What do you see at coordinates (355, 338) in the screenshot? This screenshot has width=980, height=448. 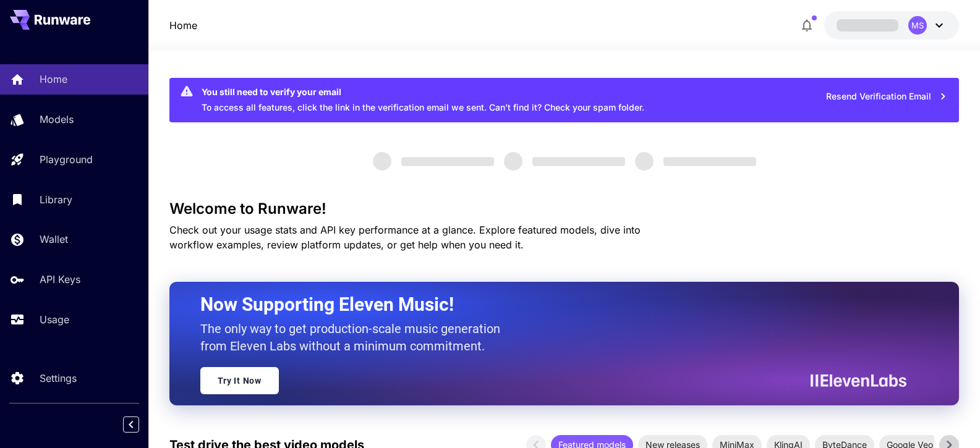 I see `p: The only way to get production-scale music generation from Eleven Labs without a minimum commitment.` at bounding box center [355, 338].